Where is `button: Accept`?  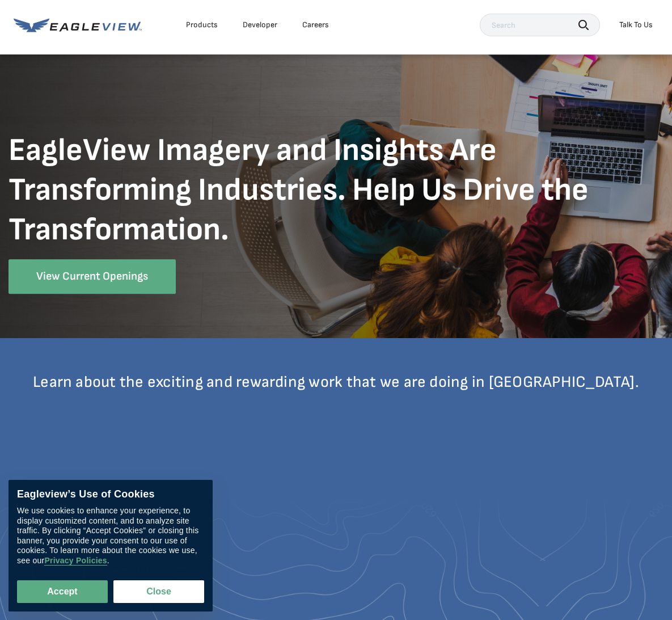 button: Accept is located at coordinates (63, 592).